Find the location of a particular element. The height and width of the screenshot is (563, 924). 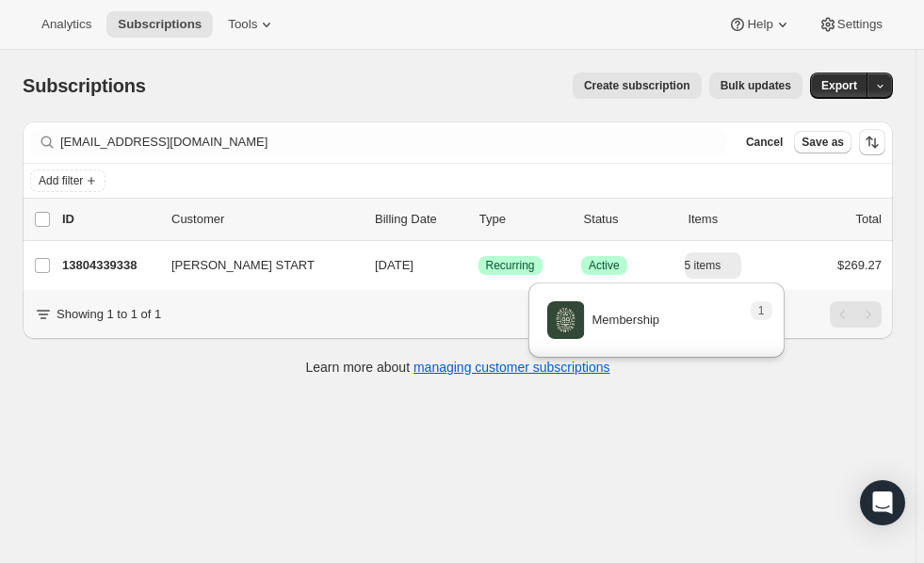

span: Save as is located at coordinates (822, 142).